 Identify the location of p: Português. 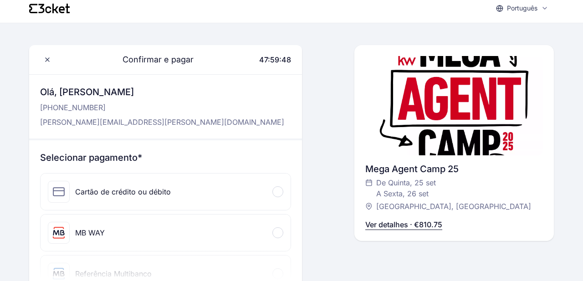
(522, 8).